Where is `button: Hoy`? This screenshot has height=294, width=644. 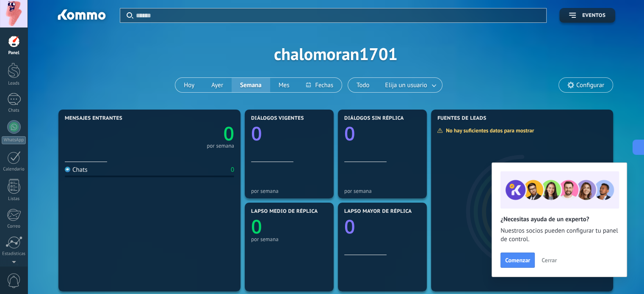 button: Hoy is located at coordinates (189, 85).